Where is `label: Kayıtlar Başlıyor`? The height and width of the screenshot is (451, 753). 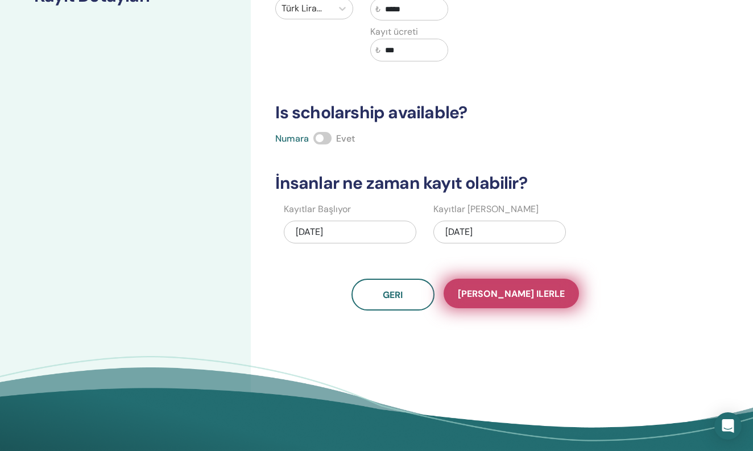
label: Kayıtlar Başlıyor is located at coordinates (317, 209).